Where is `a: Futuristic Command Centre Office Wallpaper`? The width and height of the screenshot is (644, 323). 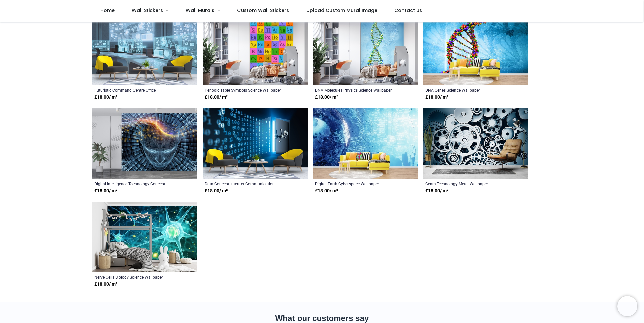
a: Futuristic Command Centre Office Wallpaper is located at coordinates (134, 90).